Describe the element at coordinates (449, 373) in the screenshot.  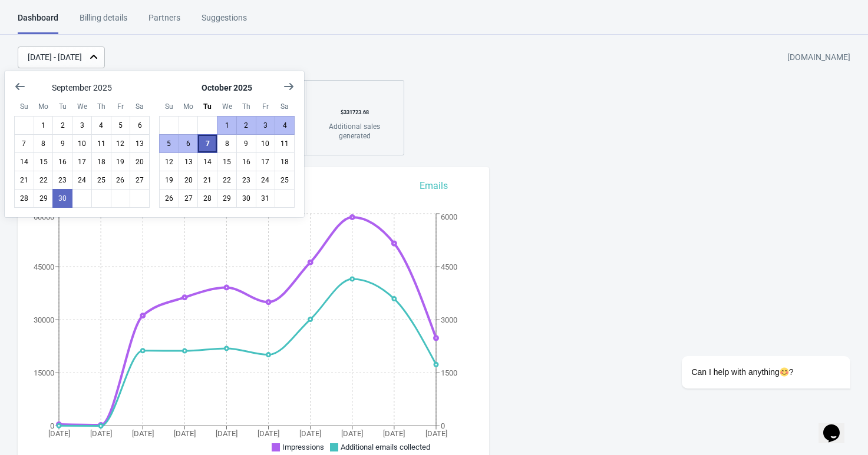
I see `tspan: 1500` at that location.